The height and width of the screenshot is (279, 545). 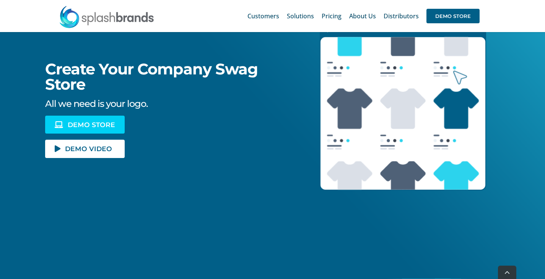 I want to click on span: Pricing, so click(x=331, y=16).